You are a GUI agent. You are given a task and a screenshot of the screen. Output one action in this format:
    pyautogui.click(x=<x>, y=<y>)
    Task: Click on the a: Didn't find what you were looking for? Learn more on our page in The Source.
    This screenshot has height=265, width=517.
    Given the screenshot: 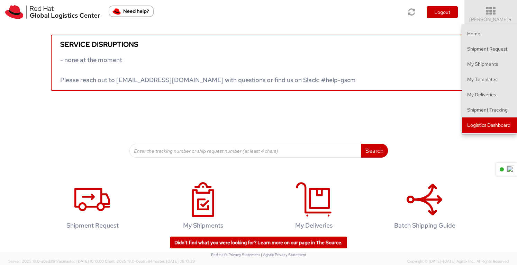 What is the action you would take?
    pyautogui.click(x=259, y=242)
    